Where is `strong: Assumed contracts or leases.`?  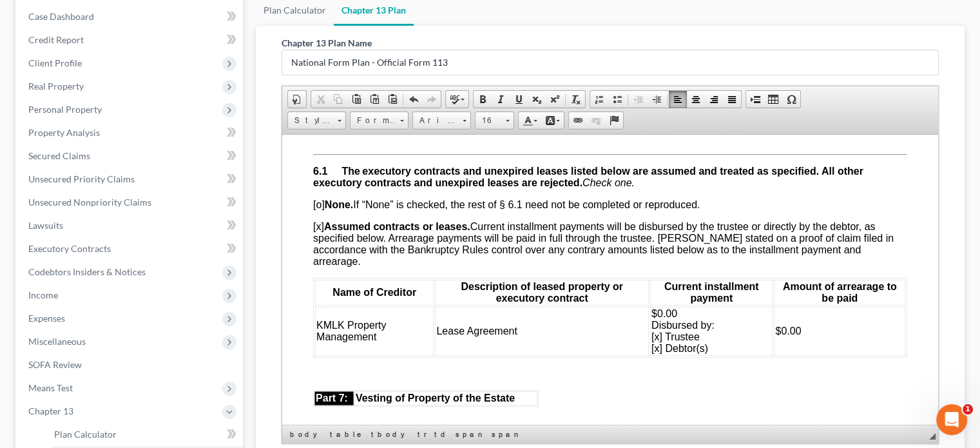 strong: Assumed contracts or leases. is located at coordinates (115, 92).